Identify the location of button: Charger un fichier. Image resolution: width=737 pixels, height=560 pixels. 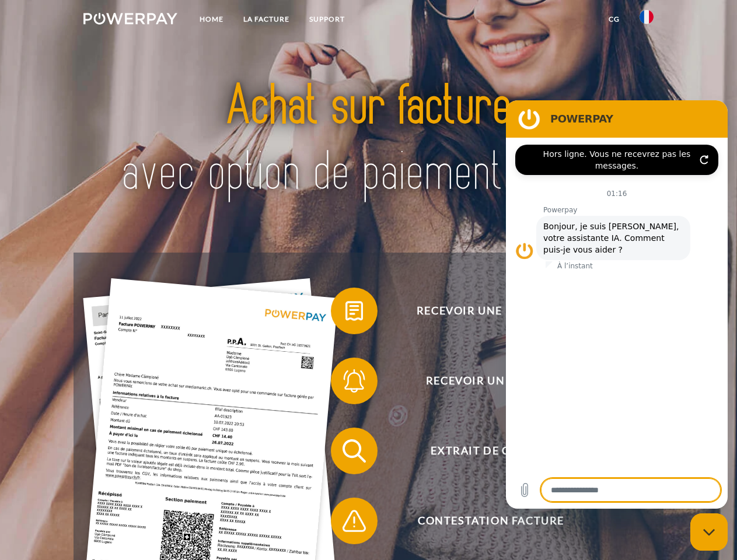
(19, 389).